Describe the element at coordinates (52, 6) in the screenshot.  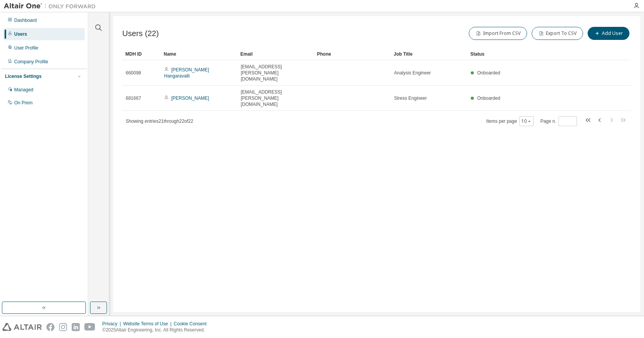
I see `img: Altair One` at that location.